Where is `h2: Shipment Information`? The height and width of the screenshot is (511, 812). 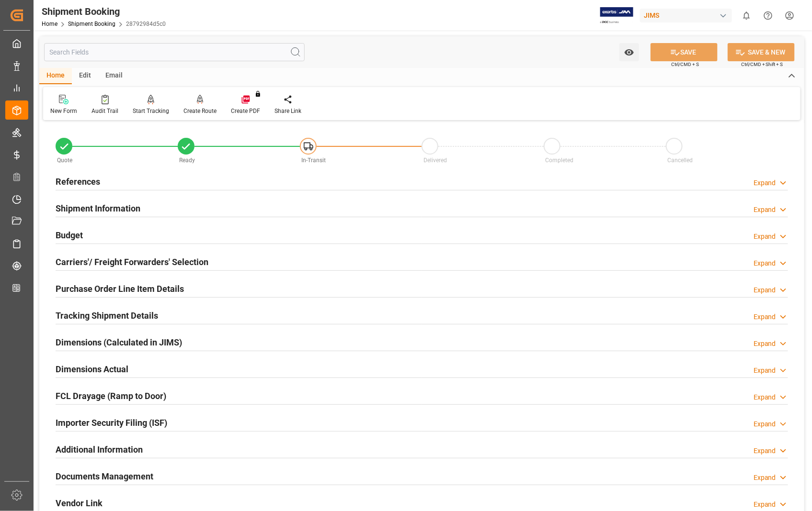 h2: Shipment Information is located at coordinates (98, 208).